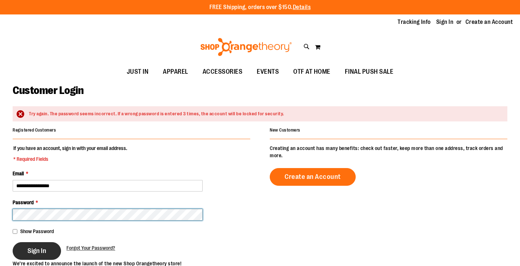 This screenshot has height=266, width=520. What do you see at coordinates (70, 154) in the screenshot?
I see `legend: If you have an account, sign in with your email address.` at bounding box center [70, 154].